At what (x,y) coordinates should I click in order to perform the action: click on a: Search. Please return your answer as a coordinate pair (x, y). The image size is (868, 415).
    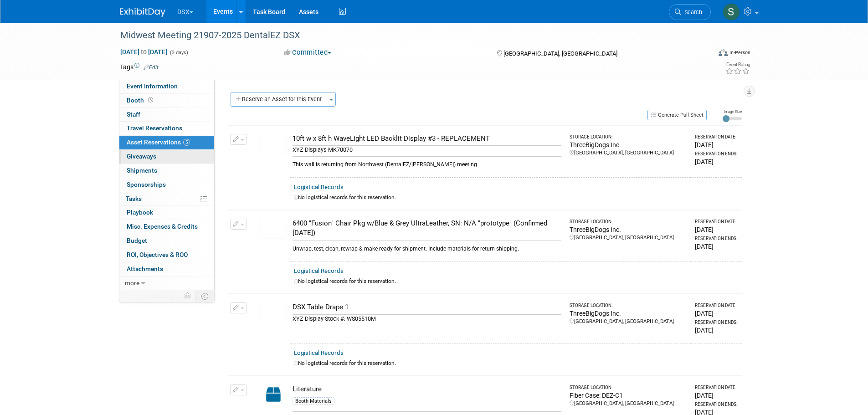
    Looking at the image, I should click on (690, 12).